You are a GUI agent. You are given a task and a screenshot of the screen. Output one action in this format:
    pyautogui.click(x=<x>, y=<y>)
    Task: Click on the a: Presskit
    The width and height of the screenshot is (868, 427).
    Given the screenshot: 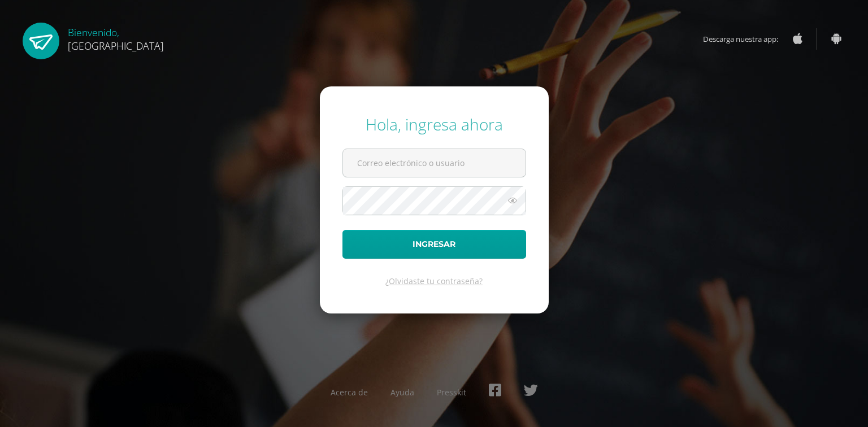 What is the action you would take?
    pyautogui.click(x=451, y=392)
    